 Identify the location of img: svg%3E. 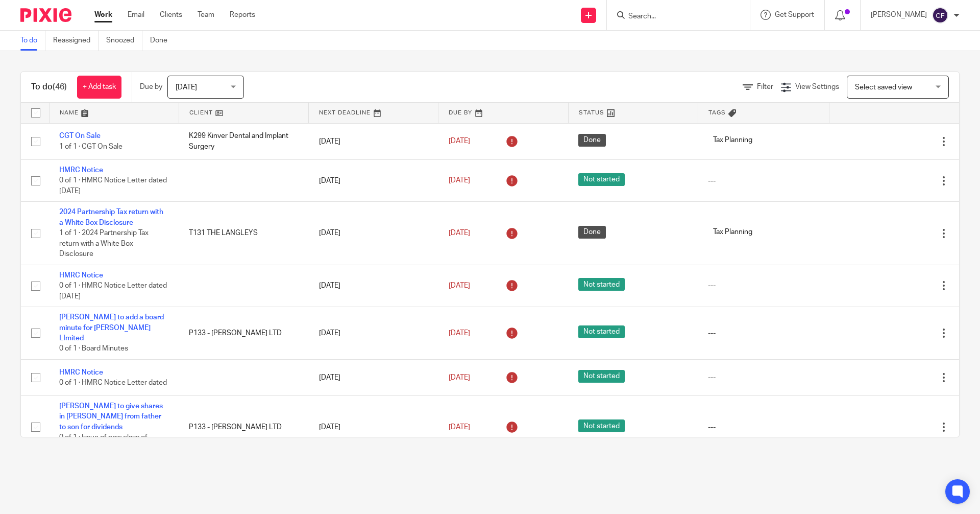
(940, 15).